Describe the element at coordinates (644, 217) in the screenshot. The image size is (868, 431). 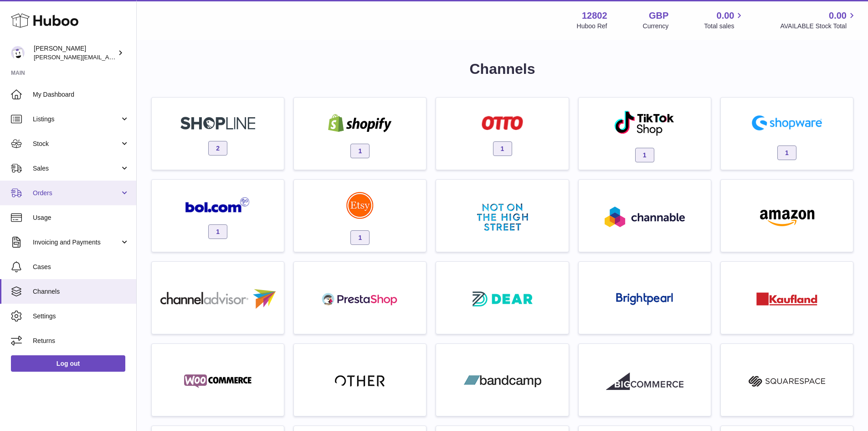
I see `img: roseta-channable` at that location.